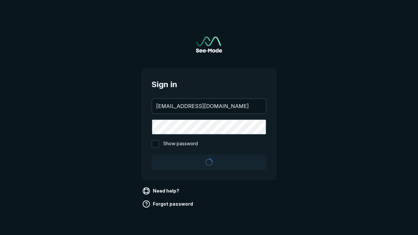 Image resolution: width=418 pixels, height=235 pixels. Describe the element at coordinates (161, 191) in the screenshot. I see `a: Need help?` at that location.